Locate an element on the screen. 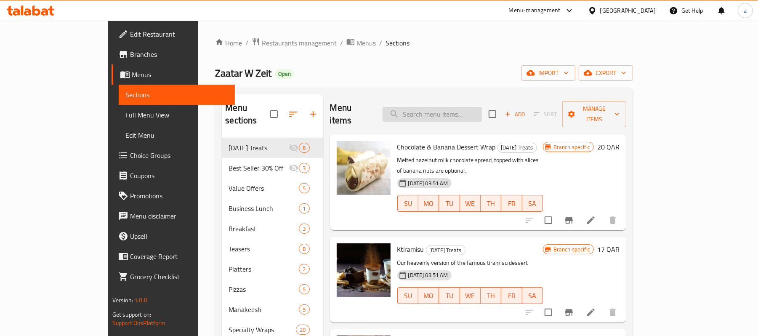 This screenshot has height=336, width=758. span: FR is located at coordinates (512, 203).